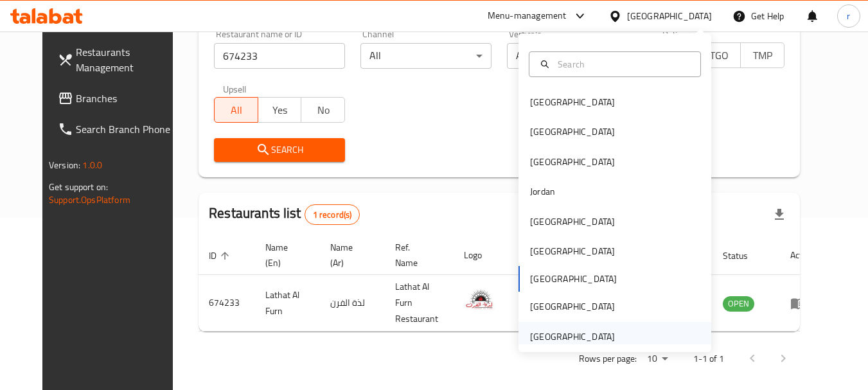 The width and height of the screenshot is (868, 390). I want to click on input: Search, so click(623, 65).